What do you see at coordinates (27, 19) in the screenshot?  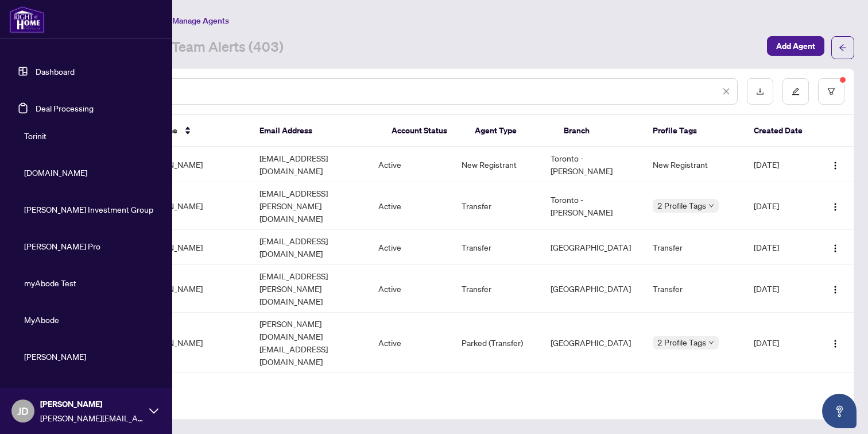 I see `img: logo` at bounding box center [27, 19].